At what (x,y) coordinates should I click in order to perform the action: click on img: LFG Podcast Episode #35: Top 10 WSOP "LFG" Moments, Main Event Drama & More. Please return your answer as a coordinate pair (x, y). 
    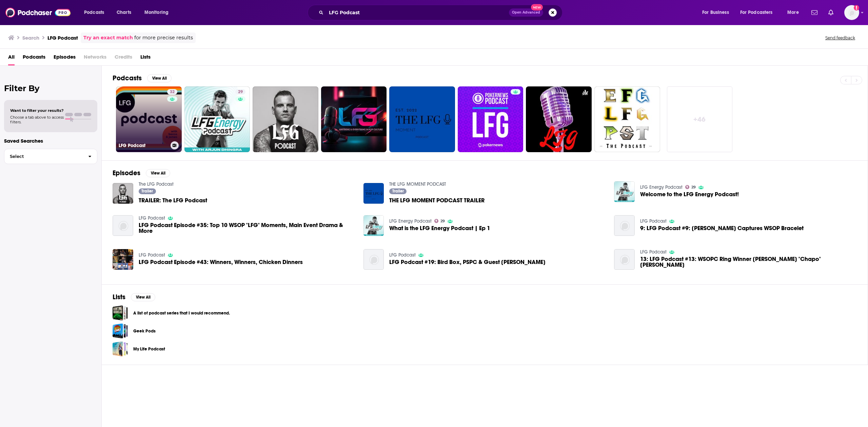
    Looking at the image, I should click on (123, 226).